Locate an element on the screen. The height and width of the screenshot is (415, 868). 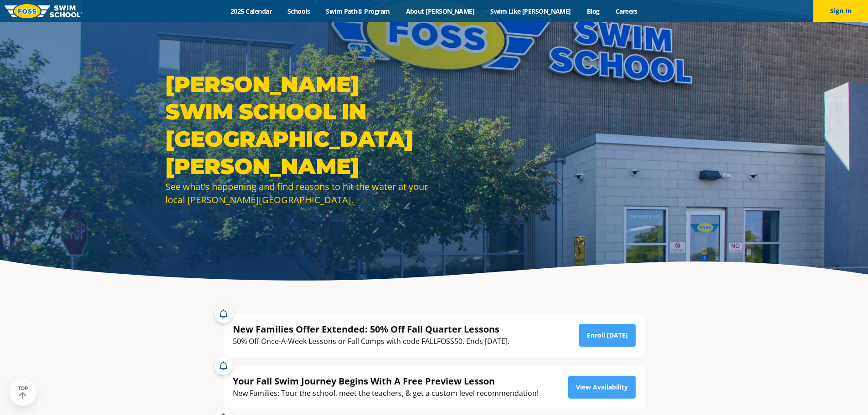
a: 2025 Calendar is located at coordinates (251, 11).